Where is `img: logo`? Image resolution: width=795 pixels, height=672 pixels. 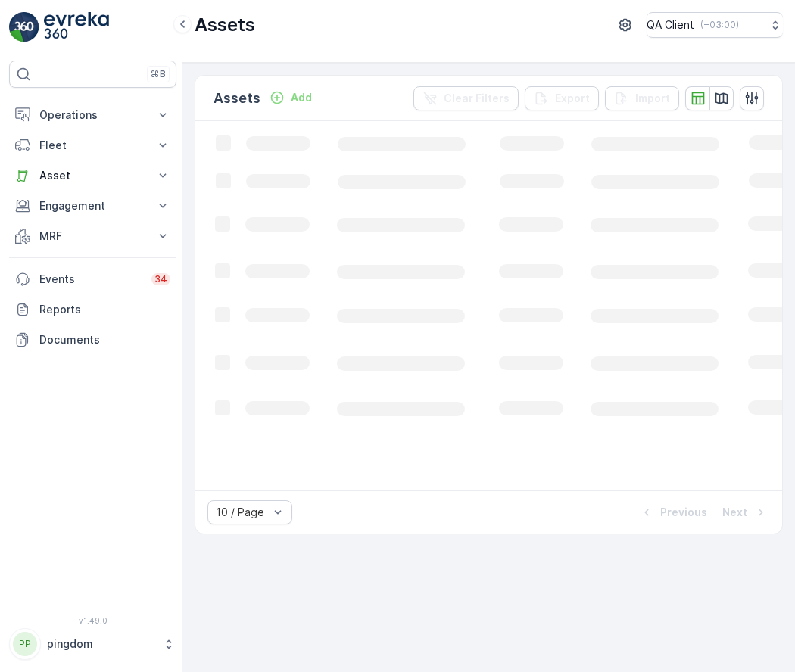
img: logo is located at coordinates (25, 27).